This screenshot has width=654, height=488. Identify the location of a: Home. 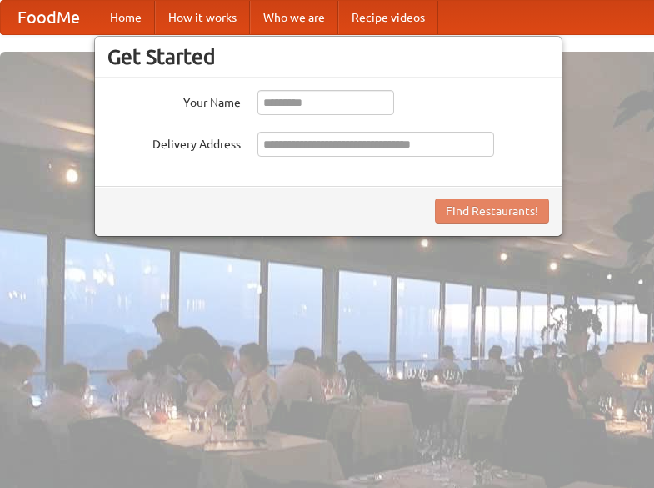
(126, 18).